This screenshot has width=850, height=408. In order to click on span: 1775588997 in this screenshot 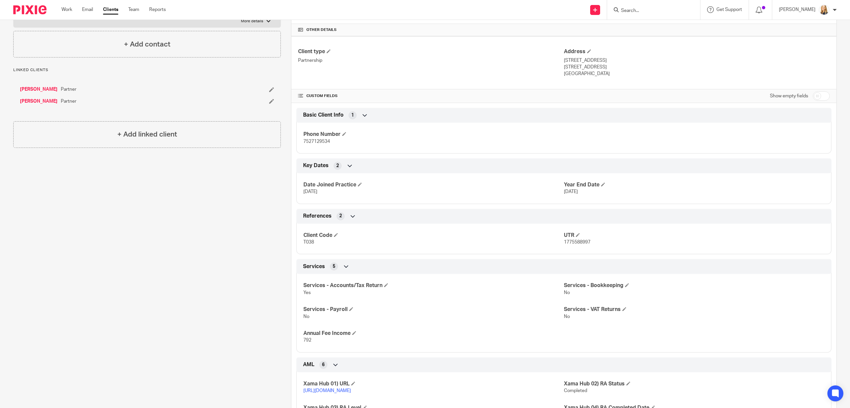, I will do `click(577, 242)`.